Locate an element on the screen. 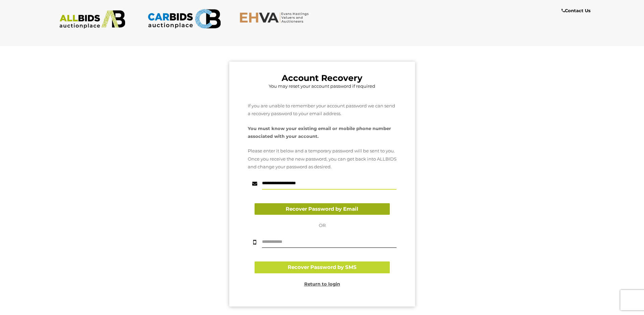  p: OR is located at coordinates (322, 225).